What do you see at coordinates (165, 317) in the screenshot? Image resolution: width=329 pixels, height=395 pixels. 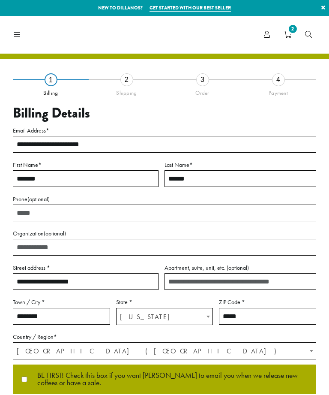 I see `span: State` at bounding box center [165, 317].